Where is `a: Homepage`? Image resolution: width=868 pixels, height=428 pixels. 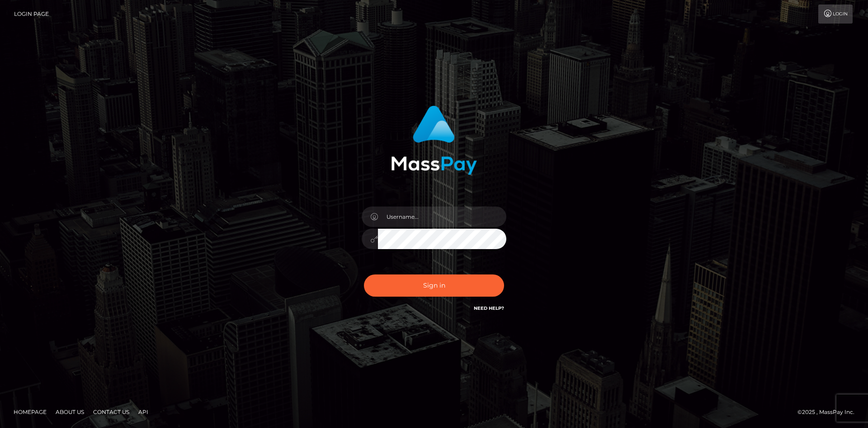 a: Homepage is located at coordinates (30, 411).